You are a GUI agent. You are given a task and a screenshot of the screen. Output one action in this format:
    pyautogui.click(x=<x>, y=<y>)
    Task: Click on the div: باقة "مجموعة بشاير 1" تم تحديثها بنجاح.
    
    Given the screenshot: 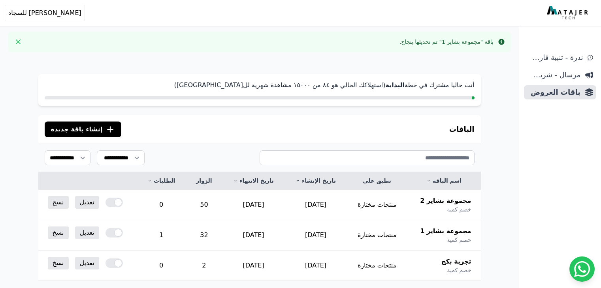 What is the action you would take?
    pyautogui.click(x=446, y=42)
    